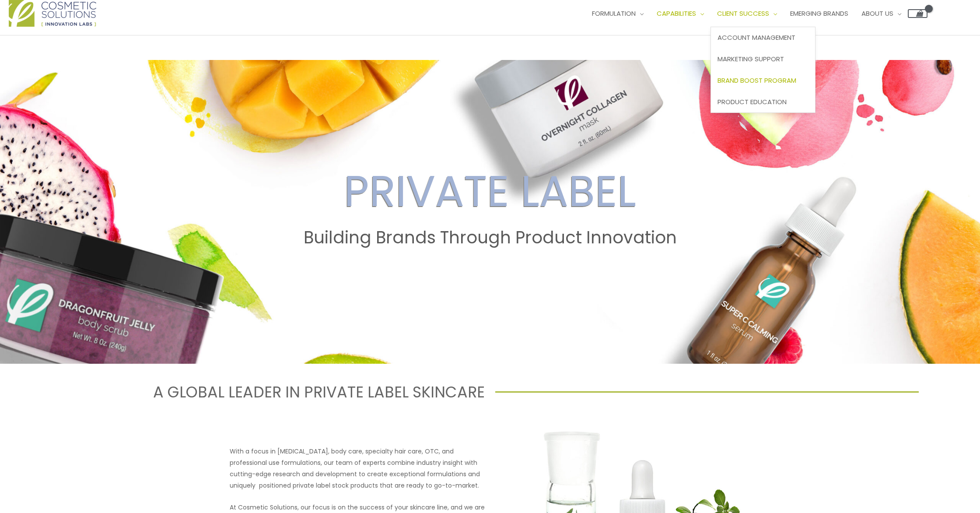 Image resolution: width=980 pixels, height=513 pixels. I want to click on h2: PRIVATE LABEL, so click(490, 191).